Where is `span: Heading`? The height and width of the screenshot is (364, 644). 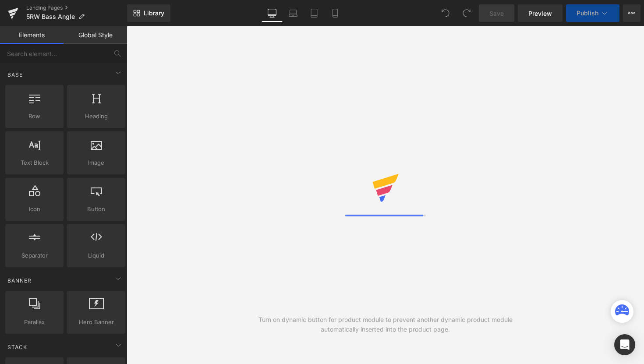
span: Heading is located at coordinates (96, 116).